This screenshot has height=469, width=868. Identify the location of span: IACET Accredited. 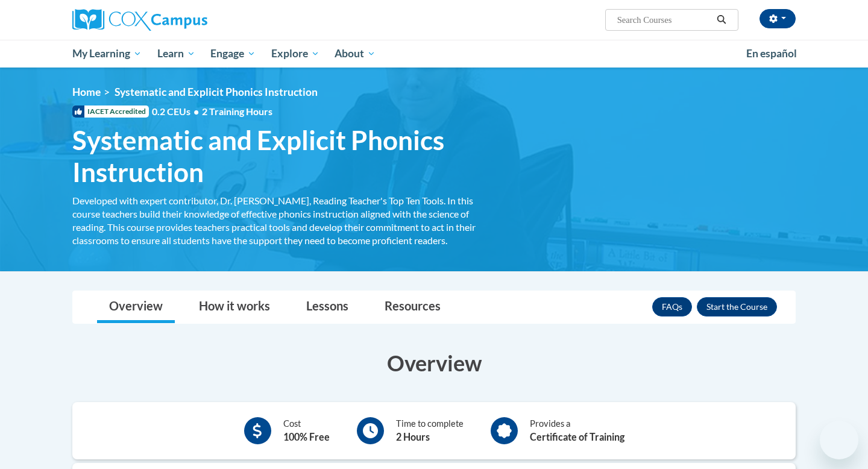
(110, 112).